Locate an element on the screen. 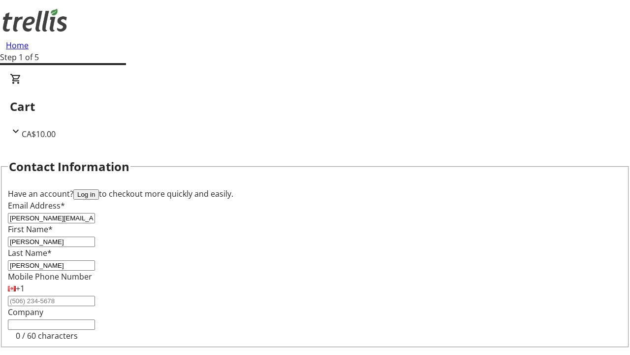 The width and height of the screenshot is (630, 355). label: Last Name* is located at coordinates (30, 253).